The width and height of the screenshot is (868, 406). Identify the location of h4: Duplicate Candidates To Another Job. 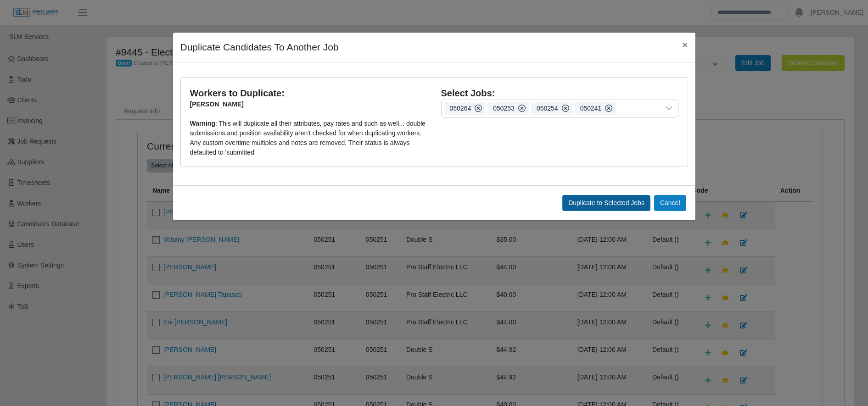
(259, 47).